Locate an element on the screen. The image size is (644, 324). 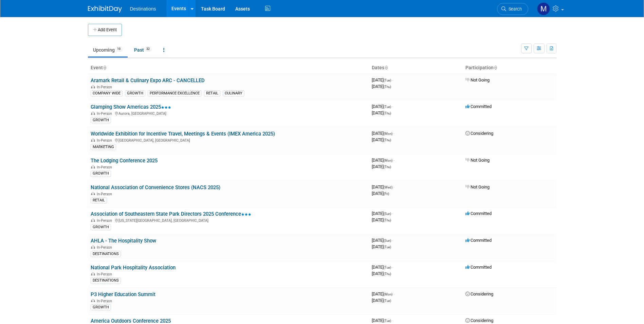
div: MARKETING is located at coordinates (103, 147).